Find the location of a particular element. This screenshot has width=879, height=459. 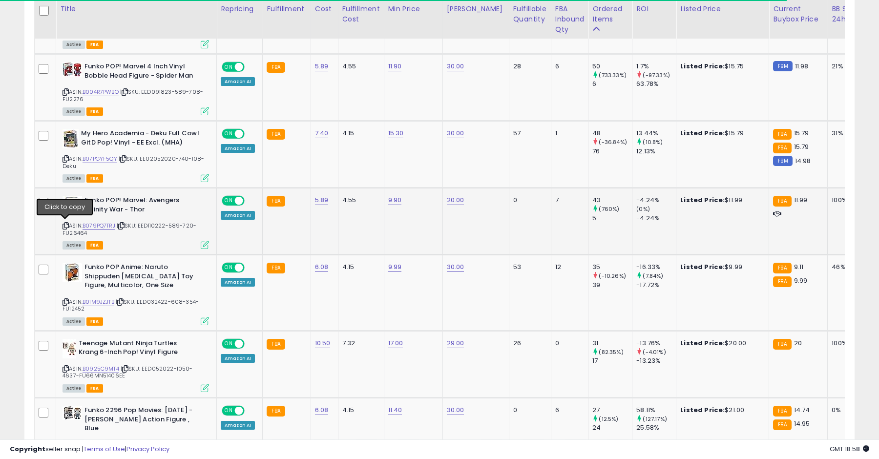

div: 53 is located at coordinates (528, 267).